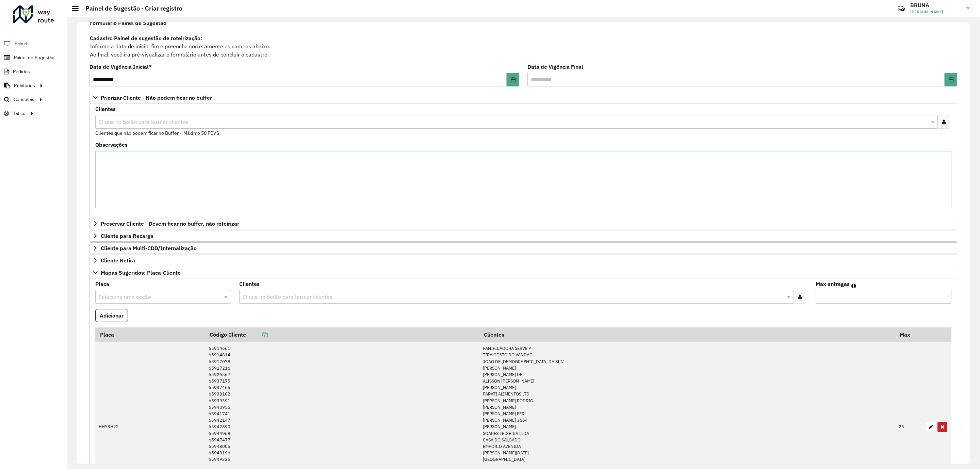 The image size is (980, 469). What do you see at coordinates (901, 8) in the screenshot?
I see `a: Contato Rápido` at bounding box center [901, 8].